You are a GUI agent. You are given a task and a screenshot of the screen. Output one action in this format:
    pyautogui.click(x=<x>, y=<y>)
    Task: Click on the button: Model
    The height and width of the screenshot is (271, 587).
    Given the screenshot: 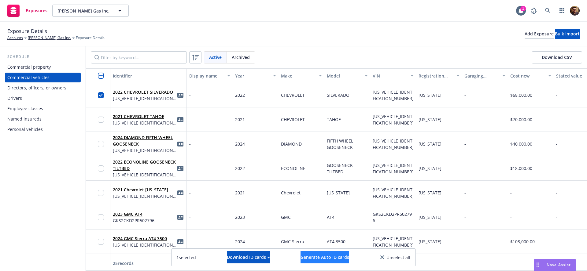 What is the action you would take?
    pyautogui.click(x=347, y=76)
    